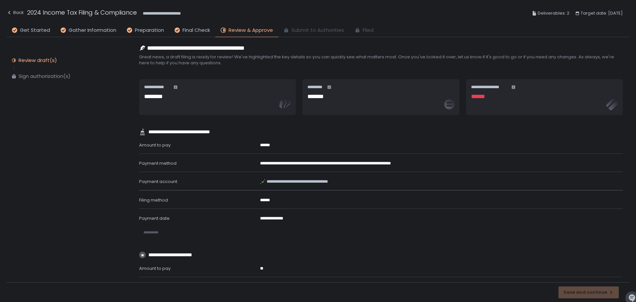 Image resolution: width=636 pixels, height=302 pixels. What do you see at coordinates (196, 30) in the screenshot?
I see `span: Final Check` at bounding box center [196, 30].